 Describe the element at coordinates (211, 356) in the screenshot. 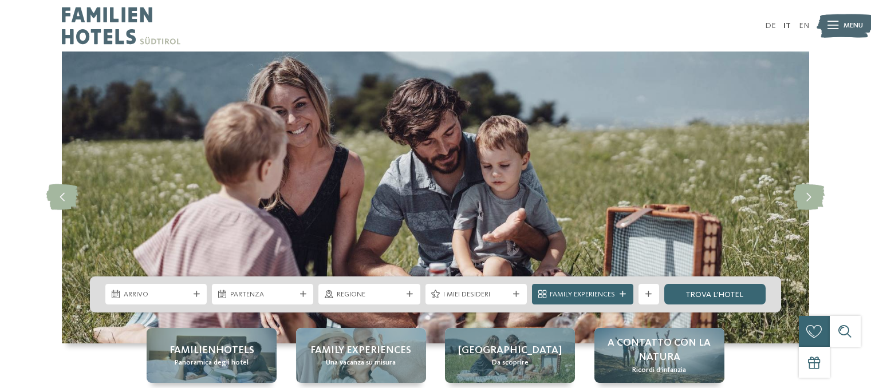

I see `a: Hotel per famiglie in Alto Adige: un’esperienza indimenticabile Familienhotels Panoramica degli h...` at that location.